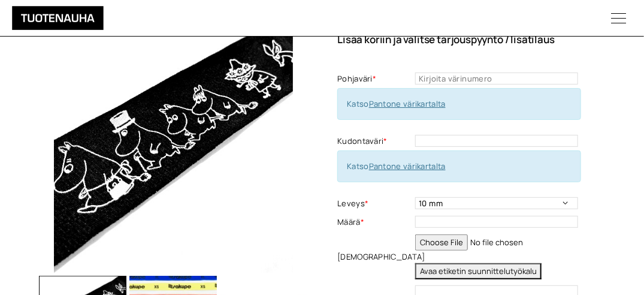  What do you see at coordinates (496, 78) in the screenshot?
I see `input: Kirjoita värinumero` at bounding box center [496, 78].